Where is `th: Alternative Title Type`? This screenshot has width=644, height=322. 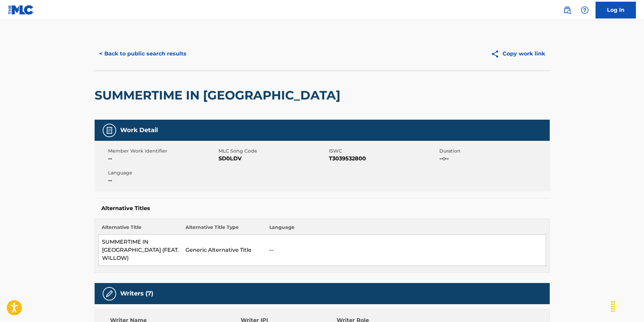 th: Alternative Title Type is located at coordinates (224, 229).